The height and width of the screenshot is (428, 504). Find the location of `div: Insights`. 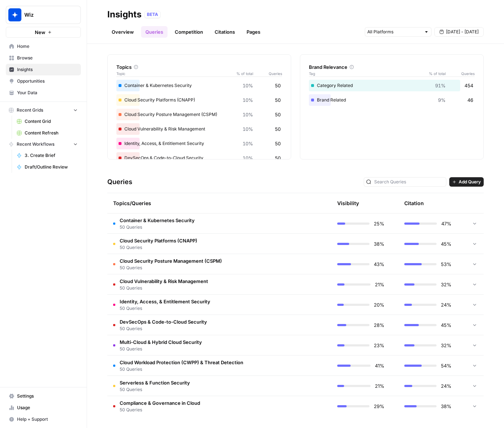

div: Insights is located at coordinates (124, 14).